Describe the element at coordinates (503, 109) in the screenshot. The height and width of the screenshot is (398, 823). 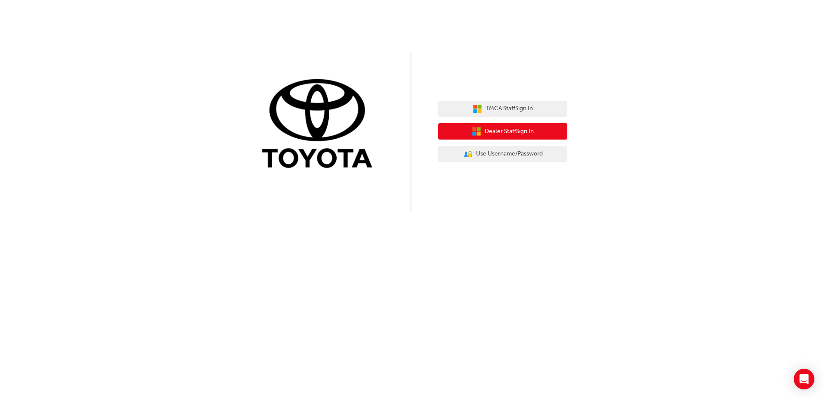
I see `button: TMCA StaffSign In` at that location.